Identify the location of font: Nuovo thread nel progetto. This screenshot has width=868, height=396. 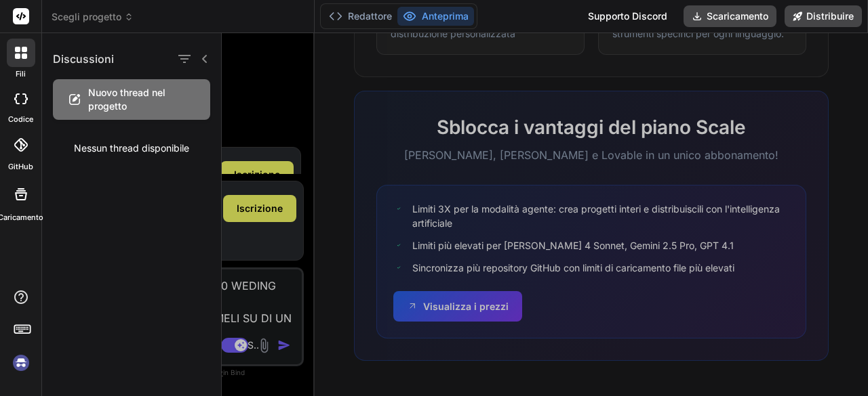
(127, 99).